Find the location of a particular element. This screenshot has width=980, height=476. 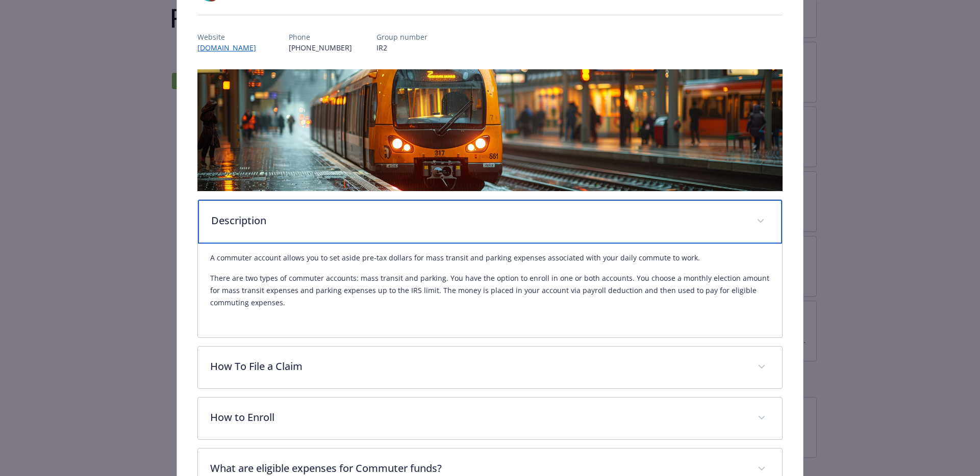

p: There are two types of commuter accounts: mass transit and parking. You have the option to enroll... is located at coordinates (490, 291).